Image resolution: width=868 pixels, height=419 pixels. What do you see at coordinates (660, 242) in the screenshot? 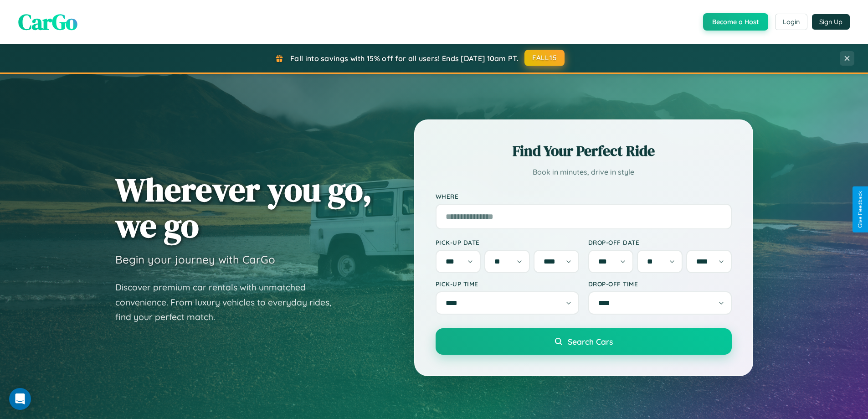
I see `label: Drop-off Date` at bounding box center [660, 242].